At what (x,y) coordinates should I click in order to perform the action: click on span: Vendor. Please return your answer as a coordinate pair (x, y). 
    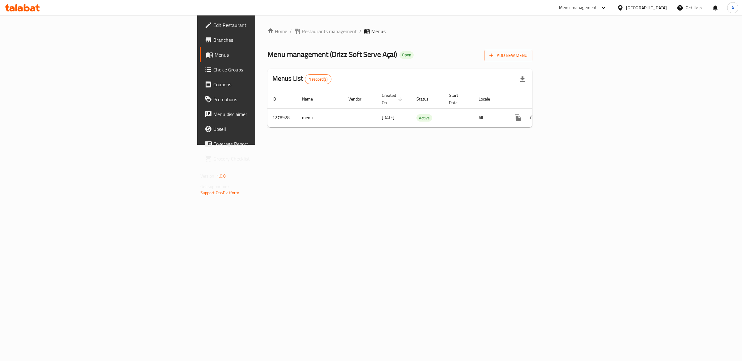
    Looking at the image, I should click on (359, 99).